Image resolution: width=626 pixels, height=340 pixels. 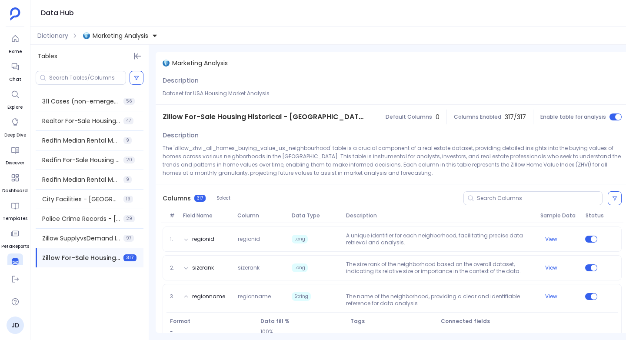 I want to click on span: Redfin Median Rental Market - San Francisco, so click(x=81, y=180).